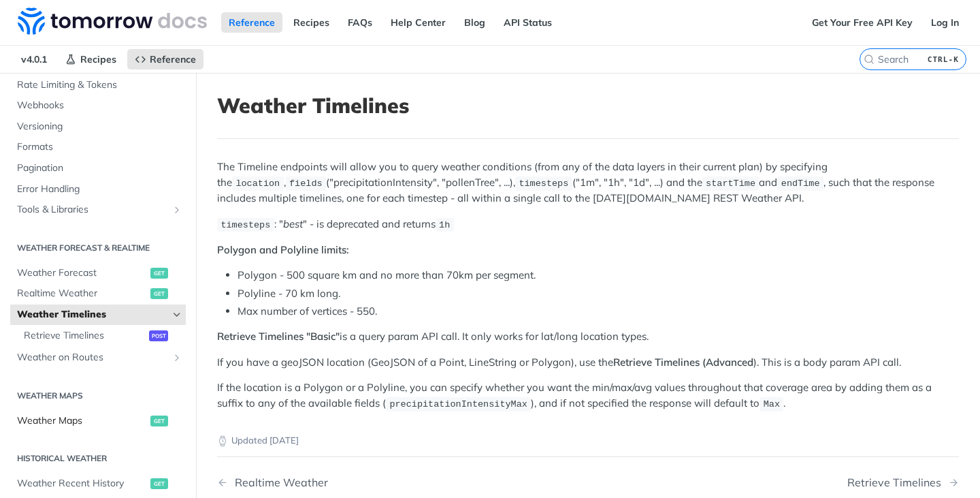 The image size is (980, 498). Describe the element at coordinates (98, 458) in the screenshot. I see `h2: Historical Weather` at that location.